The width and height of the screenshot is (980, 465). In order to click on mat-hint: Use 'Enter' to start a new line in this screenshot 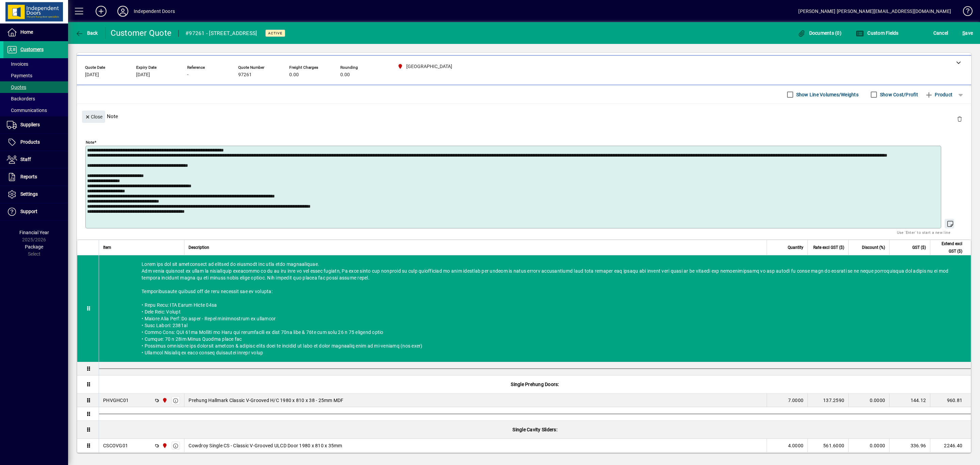, I will do `click(924, 232)`.